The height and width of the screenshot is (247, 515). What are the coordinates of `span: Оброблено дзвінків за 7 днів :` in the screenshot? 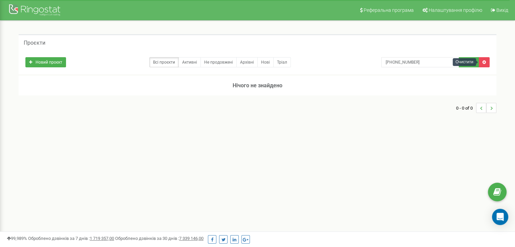 It's located at (71, 238).